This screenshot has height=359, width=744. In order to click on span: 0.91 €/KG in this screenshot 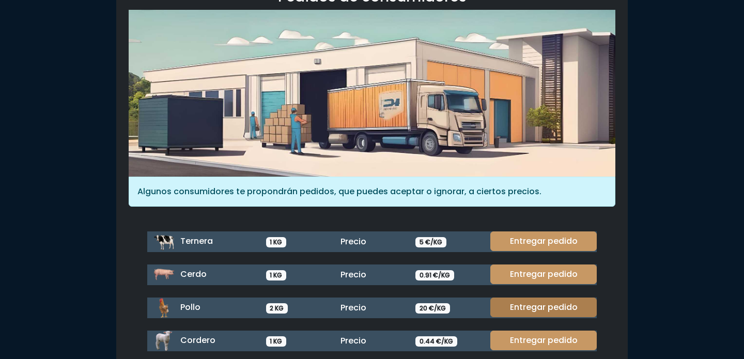, I will do `click(435, 275)`.